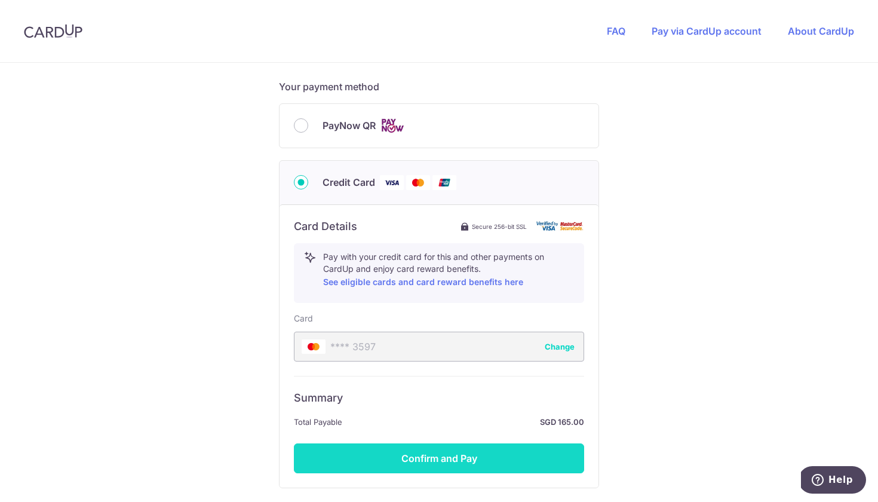 Image resolution: width=878 pixels, height=502 pixels. Describe the element at coordinates (560, 226) in the screenshot. I see `img: card secure` at that location.